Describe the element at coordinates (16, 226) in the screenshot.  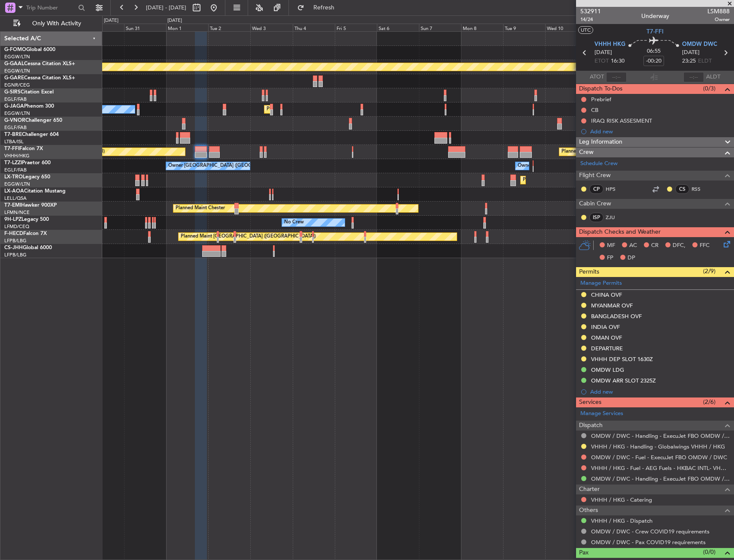
I see `a: LFMD/CEQ` at that location.